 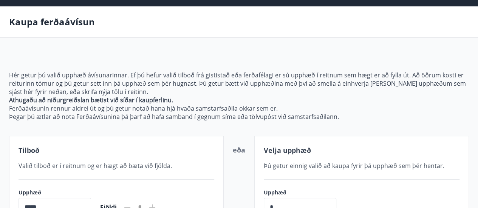 What do you see at coordinates (239, 117) in the screenshot?
I see `p: Þegar þú ætlar að nota Ferðaávísunina þá þarf að hafa samband í gegnum síma eða tölvupóst við sam...` at bounding box center [239, 117].